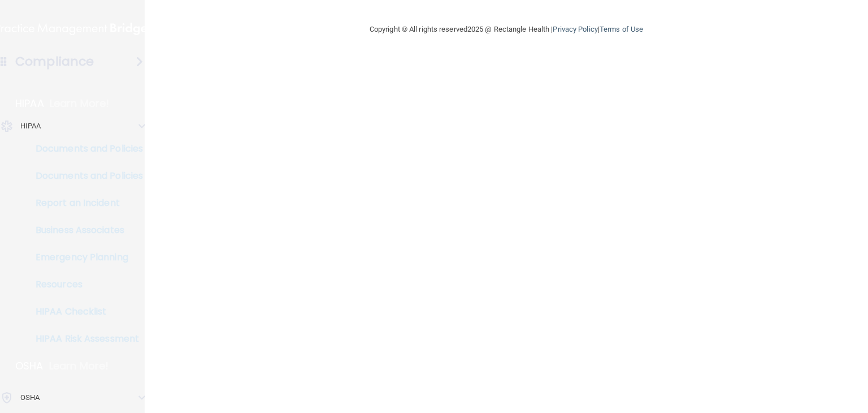 The height and width of the screenshot is (413, 868). I want to click on p: Report an Incident, so click(84, 203).